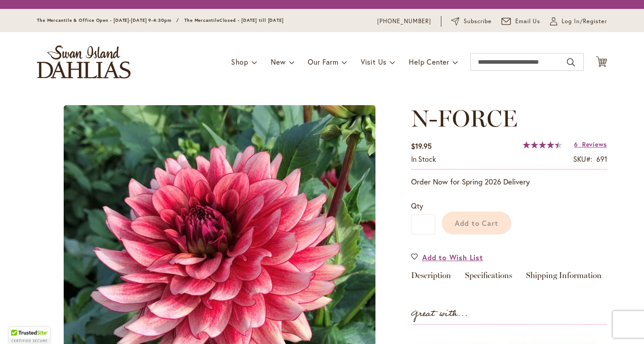 This screenshot has height=344, width=644. Describe the element at coordinates (440, 314) in the screenshot. I see `strong: Great with...` at that location.